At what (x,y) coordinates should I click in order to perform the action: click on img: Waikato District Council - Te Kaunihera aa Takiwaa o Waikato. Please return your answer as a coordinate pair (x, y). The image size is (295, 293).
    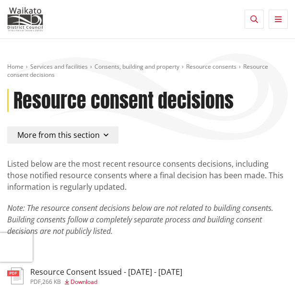
    Looking at the image, I should click on (25, 19).